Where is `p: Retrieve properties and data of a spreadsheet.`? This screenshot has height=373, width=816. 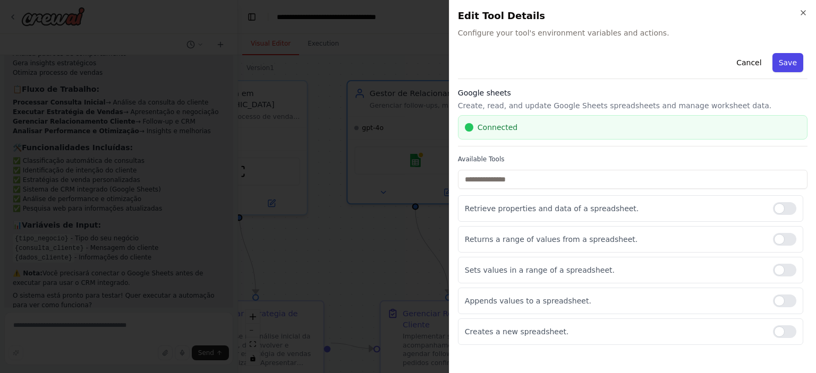
p: Retrieve properties and data of a spreadsheet. is located at coordinates (614, 209).